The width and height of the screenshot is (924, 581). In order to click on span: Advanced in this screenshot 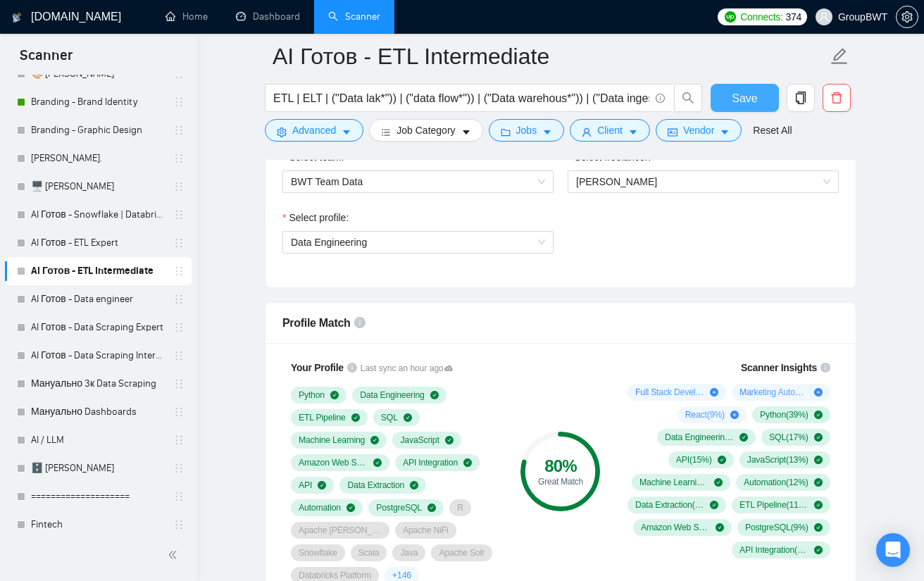, I will do `click(314, 131)`.